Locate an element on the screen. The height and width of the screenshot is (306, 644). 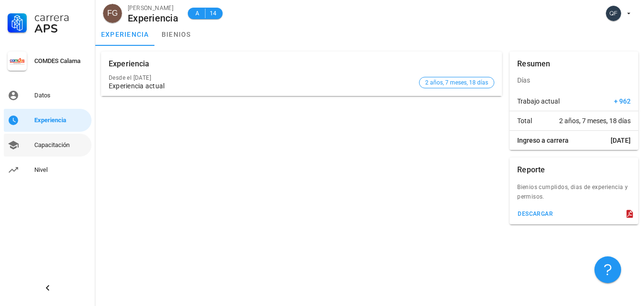
div: Bienios cumplidos, dias de experiencia y permisos. is located at coordinates (574, 194).